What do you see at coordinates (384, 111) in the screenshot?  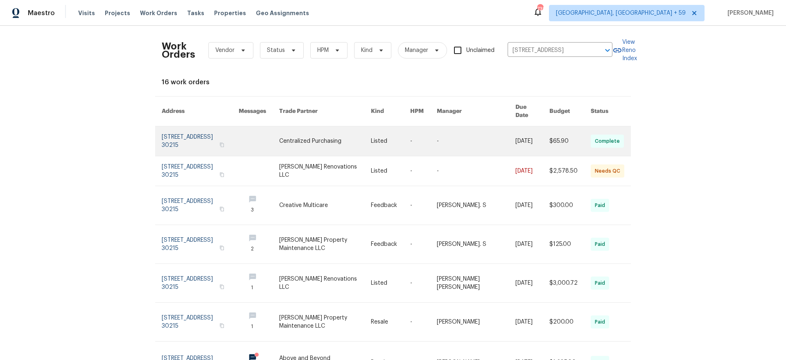 I see `th: Kind` at bounding box center [384, 111].